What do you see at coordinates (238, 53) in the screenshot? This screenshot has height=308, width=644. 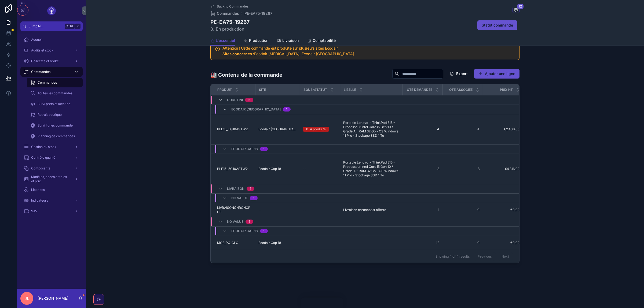 I see `strong: Sites concernés :` at bounding box center [238, 53].